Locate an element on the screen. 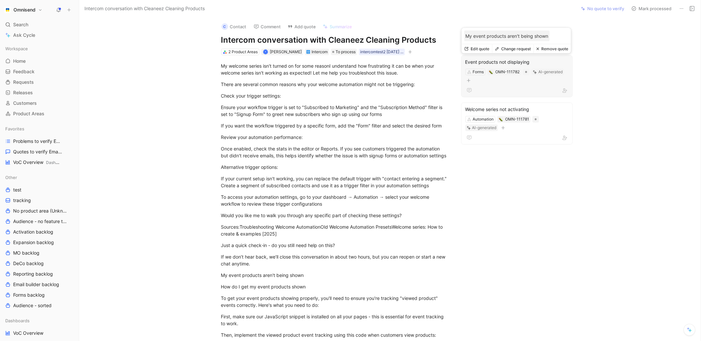 This screenshot has width=701, height=341. a: tracking is located at coordinates (39, 201).